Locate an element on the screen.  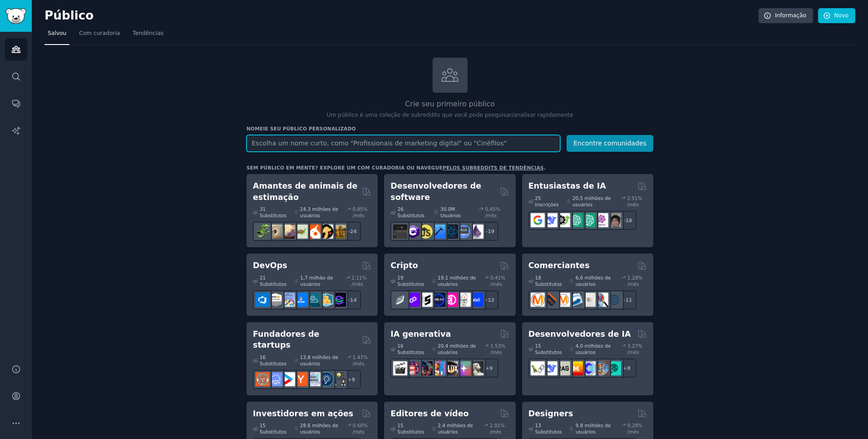
img: Engenheiros de plataforma is located at coordinates (339, 299).